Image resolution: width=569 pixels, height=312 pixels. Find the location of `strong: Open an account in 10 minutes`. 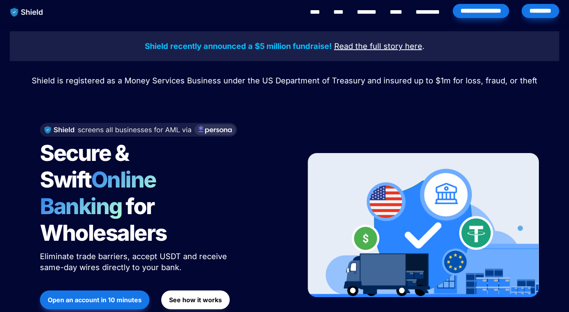

strong: Open an account in 10 minutes is located at coordinates (95, 300).